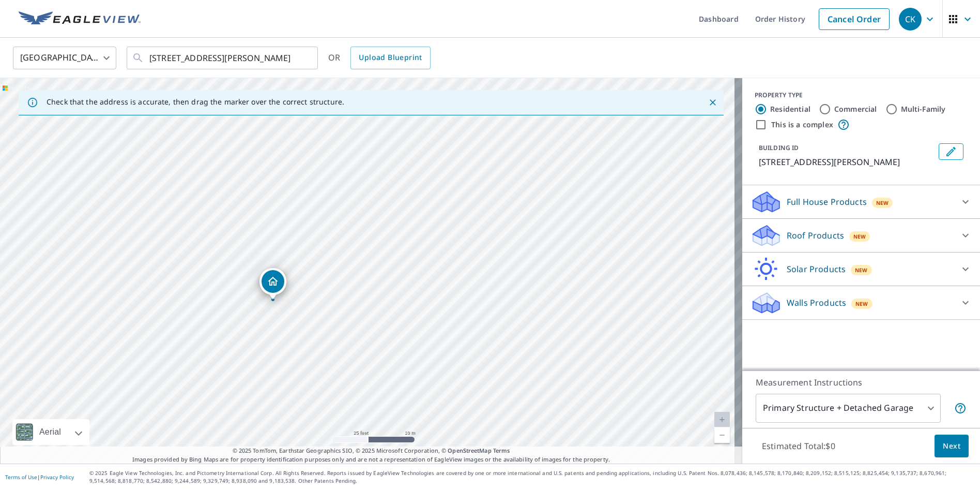  I want to click on img: EV Logo, so click(79, 19).